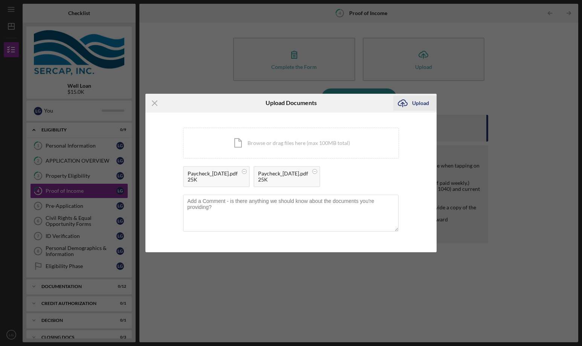 Image resolution: width=582 pixels, height=346 pixels. I want to click on button: Upload, so click(415, 103).